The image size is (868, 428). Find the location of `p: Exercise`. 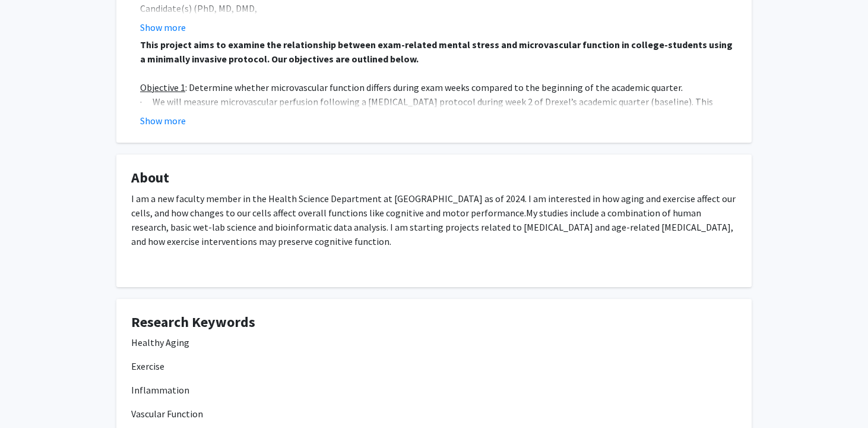

p: Exercise is located at coordinates (434, 366).